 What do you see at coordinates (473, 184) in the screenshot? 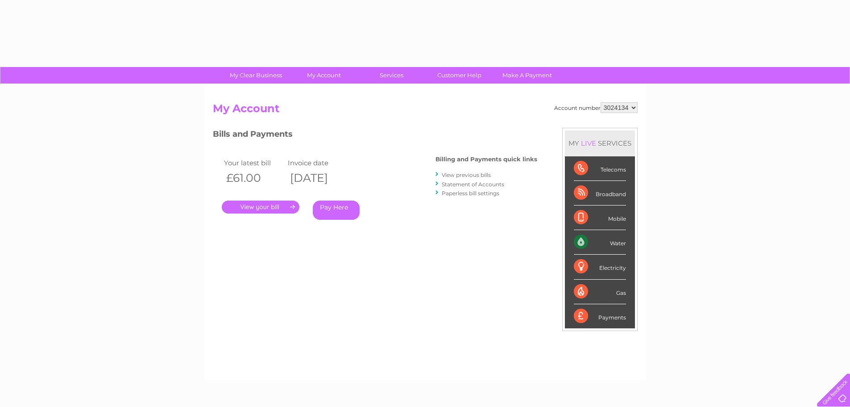
I see `a: Statement of Accounts` at bounding box center [473, 184].